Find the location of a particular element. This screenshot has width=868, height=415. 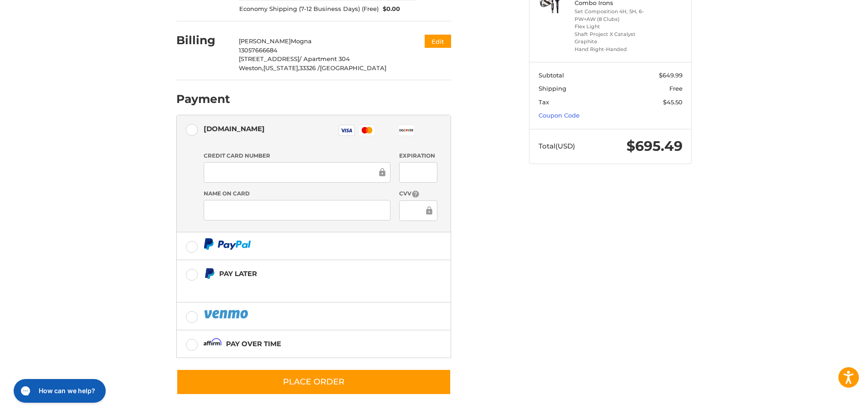

span: $695.49 is located at coordinates (654, 146).